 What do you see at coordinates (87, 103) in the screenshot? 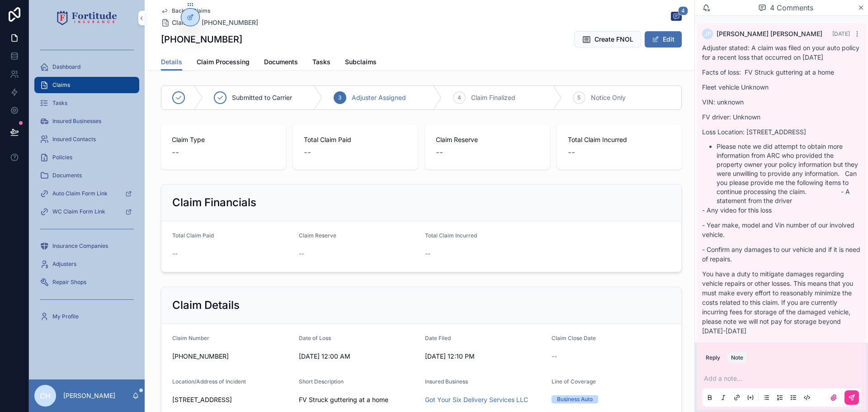
I see `a: Tasks` at bounding box center [87, 103].